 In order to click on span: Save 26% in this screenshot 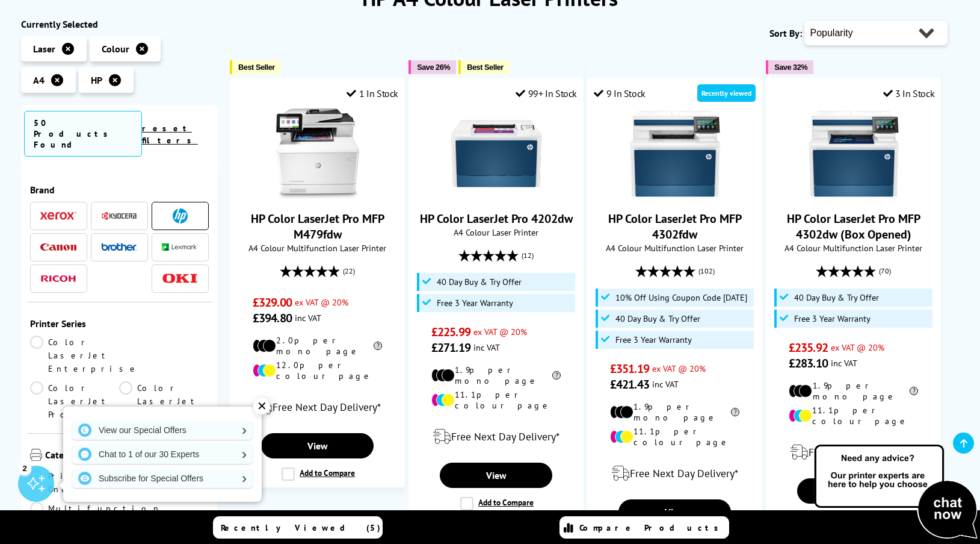, I will do `click(433, 67)`.